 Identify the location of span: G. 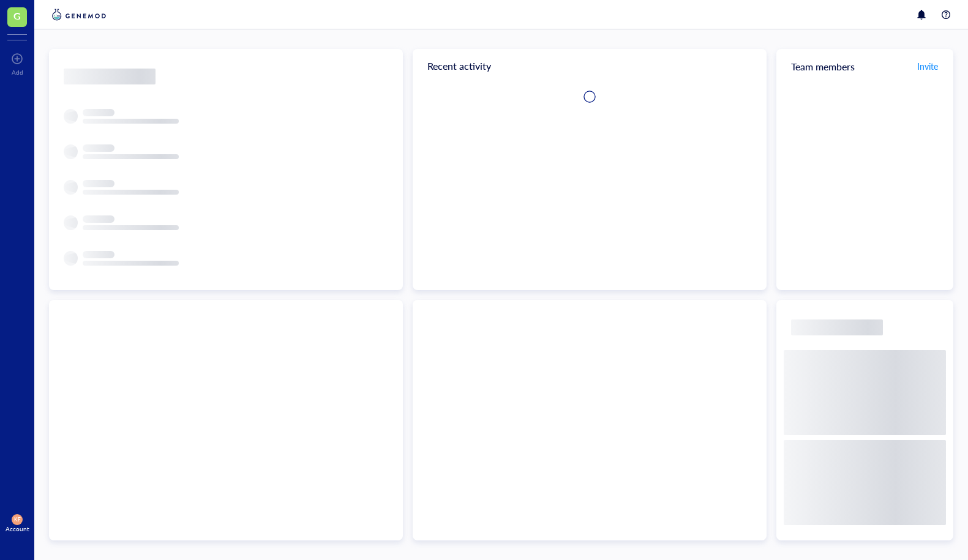
(17, 15).